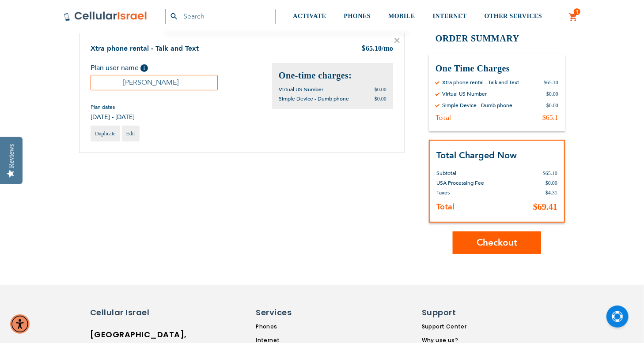  What do you see at coordinates (464, 94) in the screenshot?
I see `div: Virtual US Number` at bounding box center [464, 94].